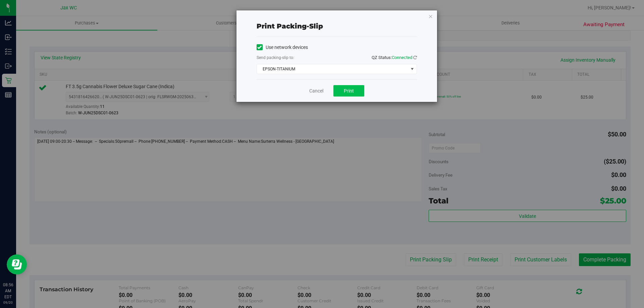  I want to click on span: Print, so click(349, 91).